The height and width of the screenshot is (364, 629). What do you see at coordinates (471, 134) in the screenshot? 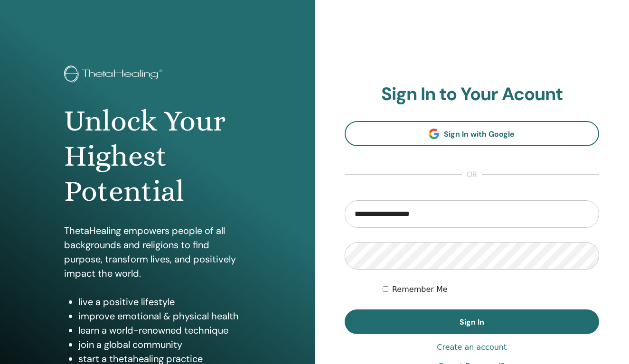
I see `a: Sign In with Google` at bounding box center [471, 134].